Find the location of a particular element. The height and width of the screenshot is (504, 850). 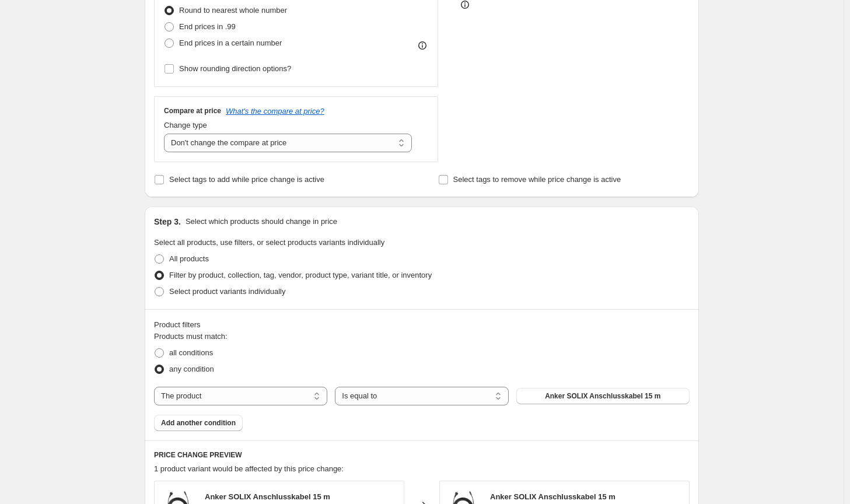

span: Change type is located at coordinates (185, 125).